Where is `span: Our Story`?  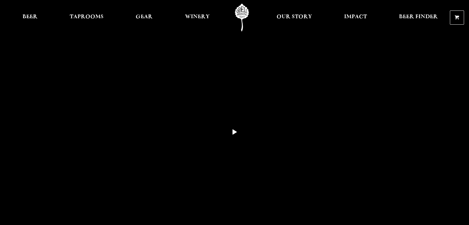
span: Our Story is located at coordinates (294, 17).